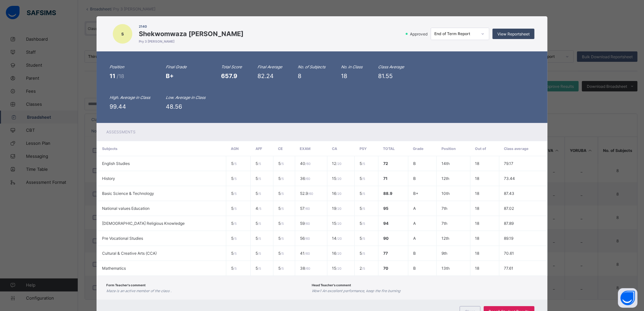  I want to click on span: 2, so click(362, 268).